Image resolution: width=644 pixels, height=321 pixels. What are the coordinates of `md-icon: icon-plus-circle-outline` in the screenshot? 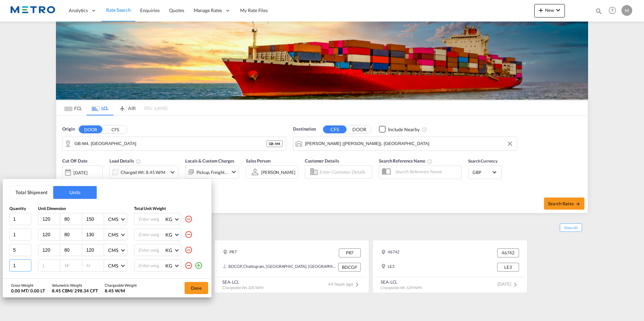 It's located at (199, 266).